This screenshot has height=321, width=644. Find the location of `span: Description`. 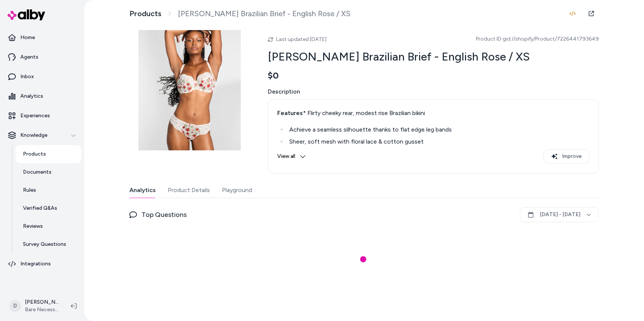

span: Description is located at coordinates (433, 92).